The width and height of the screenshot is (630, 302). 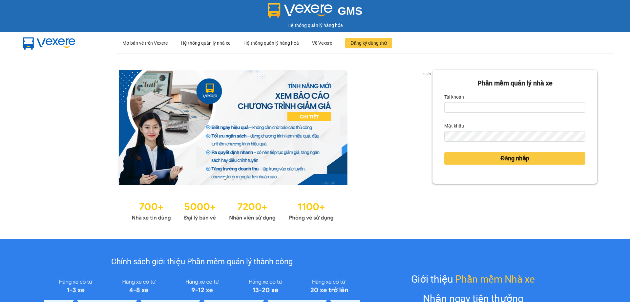 I want to click on input: Mật khẩu, so click(x=515, y=136).